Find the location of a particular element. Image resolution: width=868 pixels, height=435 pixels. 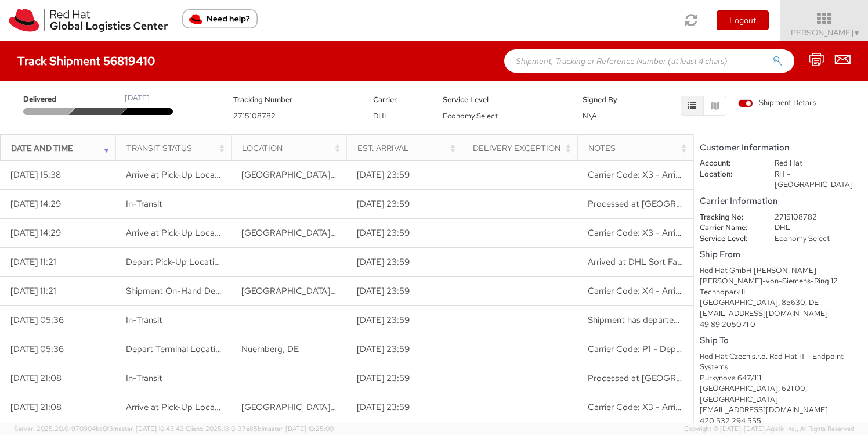

h5: Ship To is located at coordinates (781, 341).